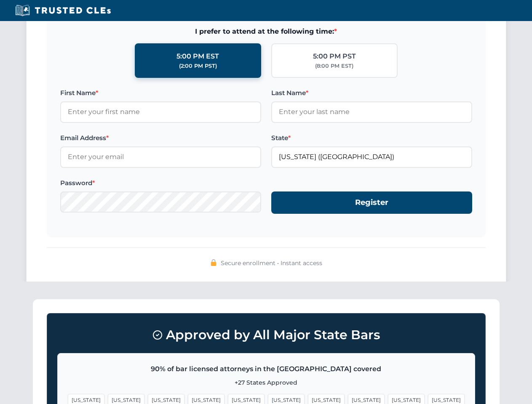 This screenshot has width=532, height=404. What do you see at coordinates (372, 112) in the screenshot?
I see `input: Enter your last name` at bounding box center [372, 112].